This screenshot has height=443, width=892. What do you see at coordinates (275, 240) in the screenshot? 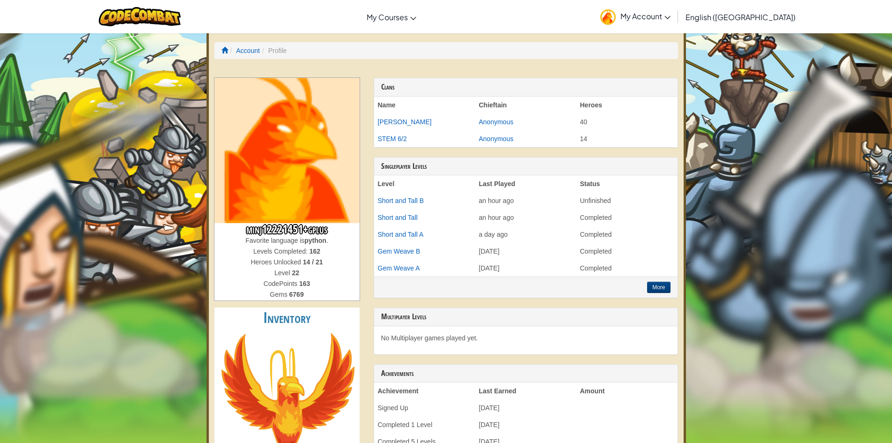
I see `span: Favorite language is` at bounding box center [275, 240].